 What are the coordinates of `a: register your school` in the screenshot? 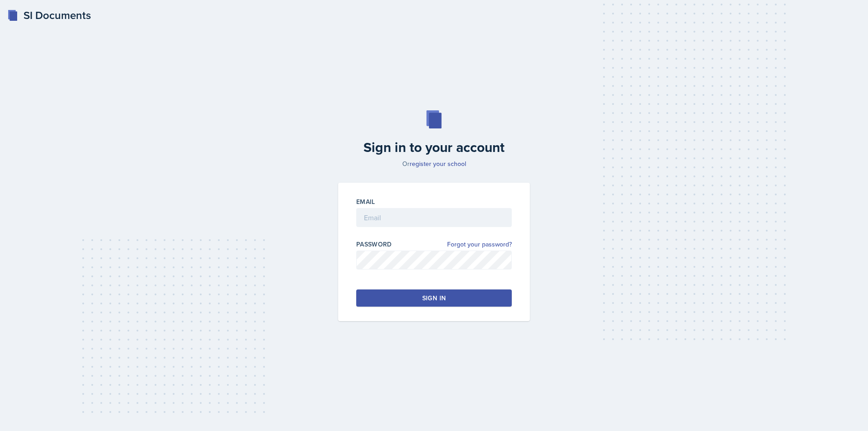 It's located at (438, 164).